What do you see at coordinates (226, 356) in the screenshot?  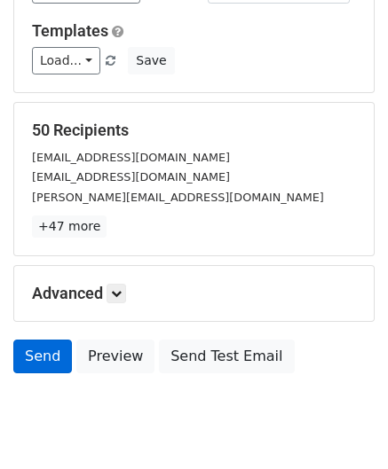 I see `a: Send Test Email` at bounding box center [226, 356].